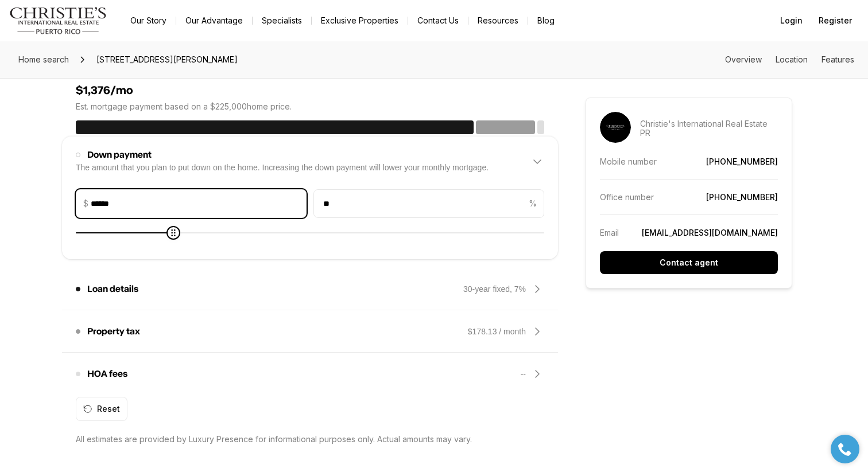  I want to click on p: Mobile number, so click(628, 161).